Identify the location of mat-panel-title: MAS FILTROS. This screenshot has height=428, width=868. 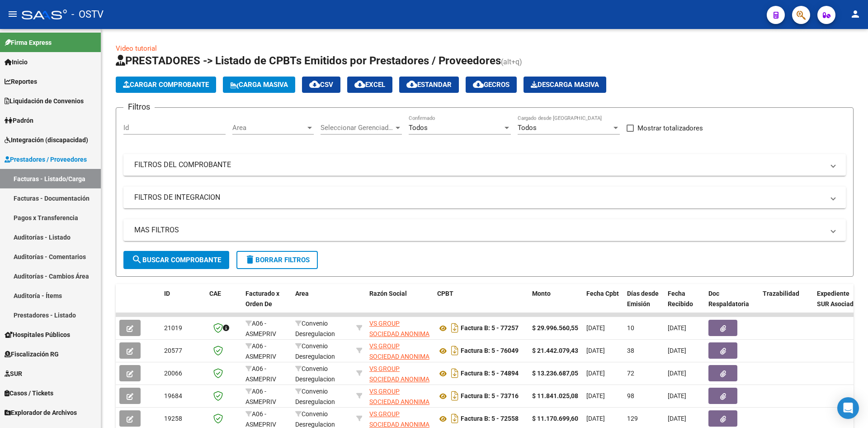
(479, 229).